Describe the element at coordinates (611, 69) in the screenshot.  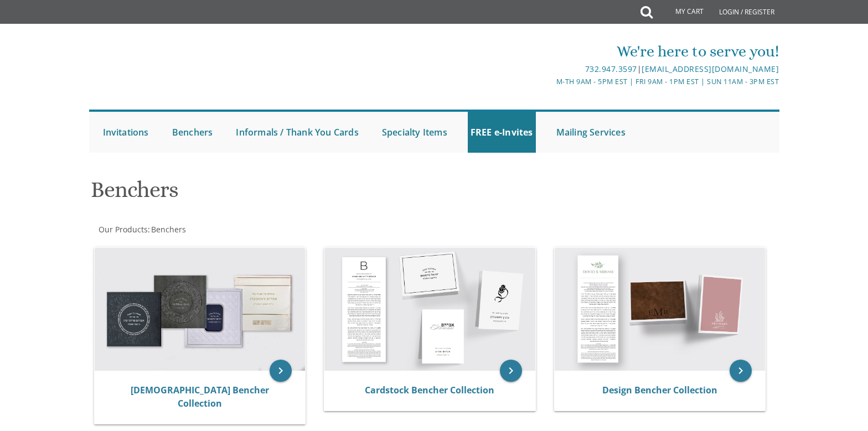
I see `a: 732.947.3597` at that location.